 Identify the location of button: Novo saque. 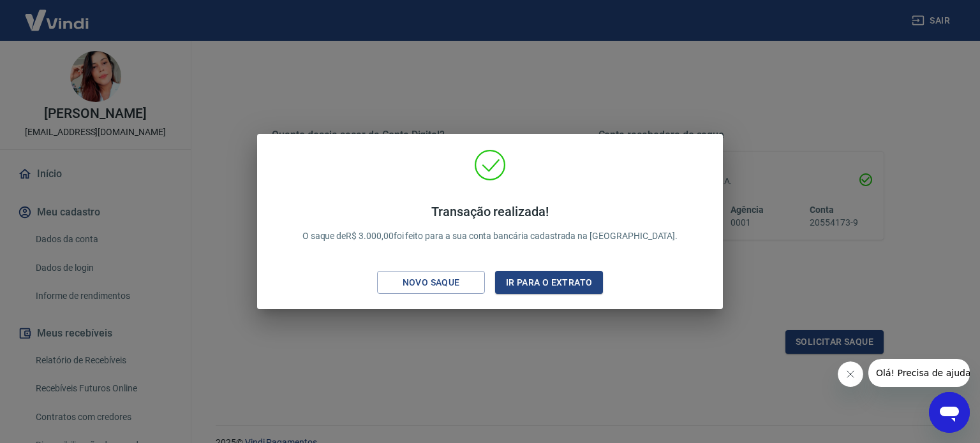
(430, 283).